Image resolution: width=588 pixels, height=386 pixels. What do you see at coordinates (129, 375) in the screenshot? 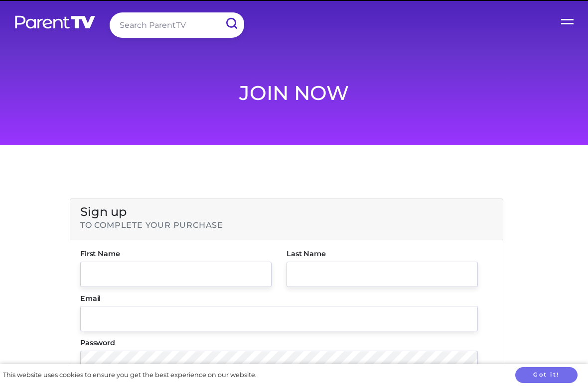
I see `div: This website uses cookies to ensure you get the best experience on our website.` at bounding box center [129, 375].